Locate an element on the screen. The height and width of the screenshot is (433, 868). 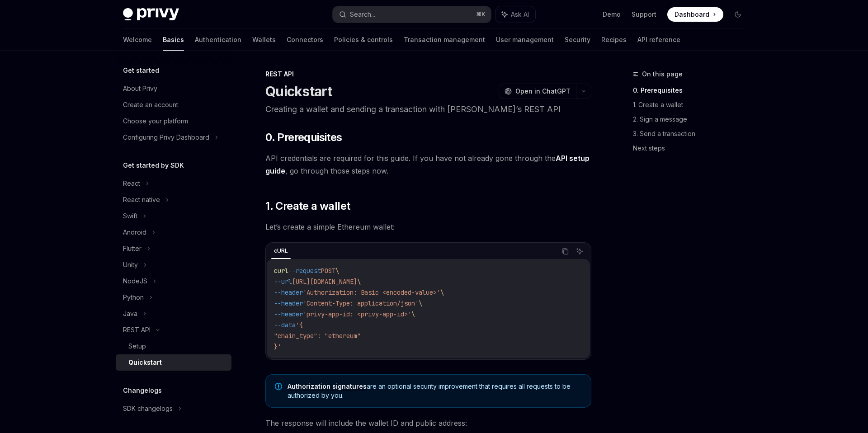
div: React native is located at coordinates (142, 200).